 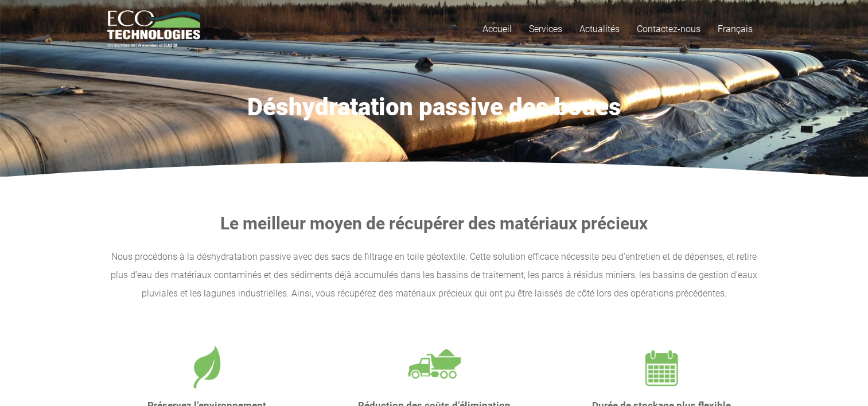 I want to click on span: Services, so click(x=546, y=28).